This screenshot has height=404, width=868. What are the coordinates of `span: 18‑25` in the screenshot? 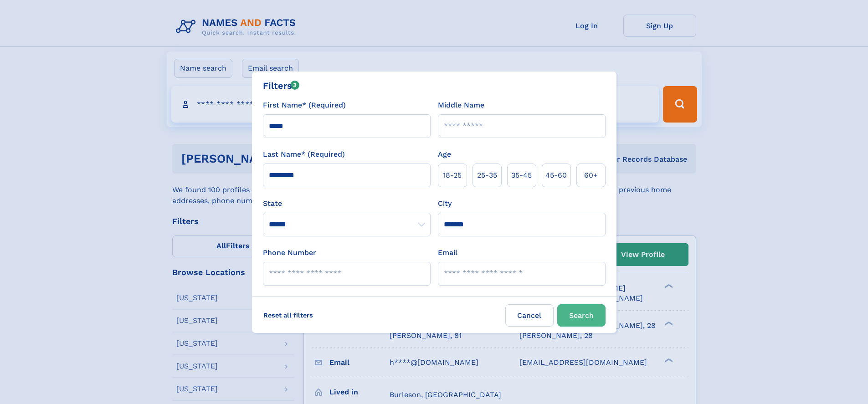 It's located at (452, 175).